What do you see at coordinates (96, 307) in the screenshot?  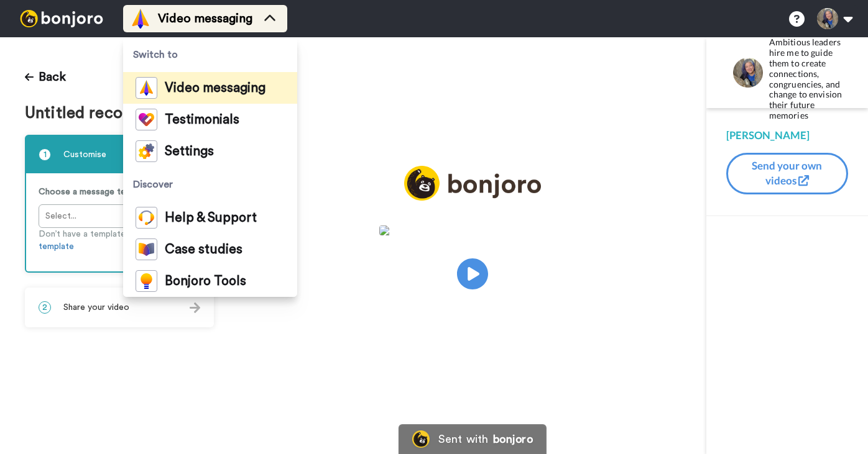 I see `span: Share your video` at bounding box center [96, 307].